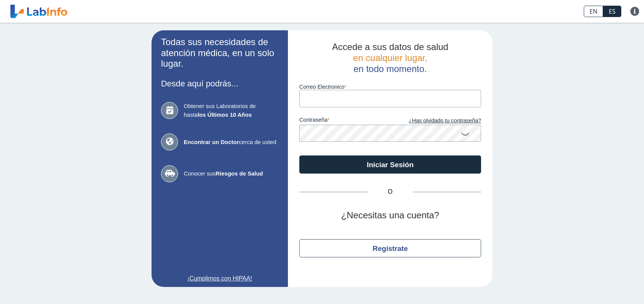 The height and width of the screenshot is (304, 644). I want to click on button: Regístrate, so click(390, 248).